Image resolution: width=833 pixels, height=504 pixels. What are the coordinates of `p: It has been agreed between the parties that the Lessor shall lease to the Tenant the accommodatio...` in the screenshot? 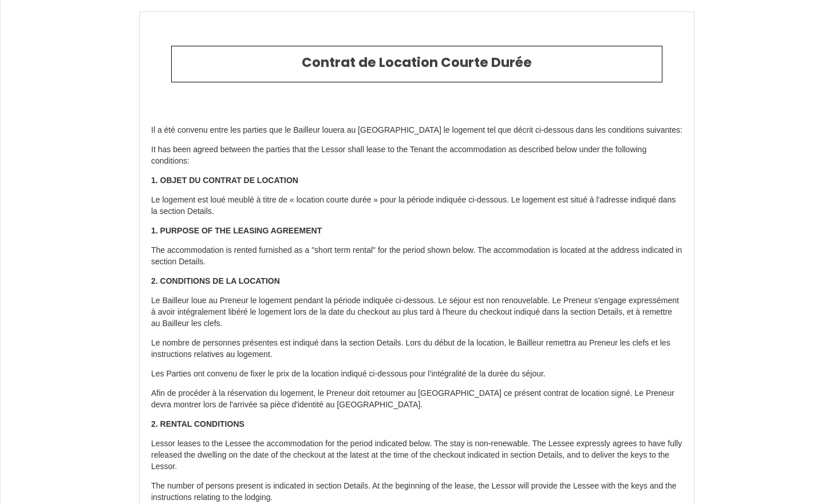 It's located at (417, 156).